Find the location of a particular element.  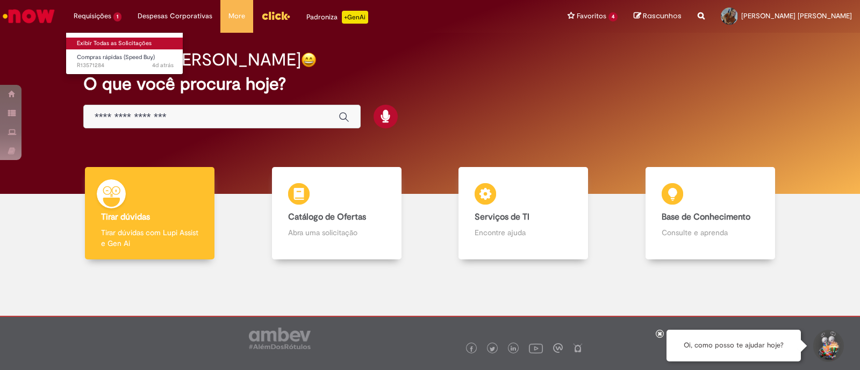

div: Oi, como posso te ajudar hoje? is located at coordinates (734, 346).